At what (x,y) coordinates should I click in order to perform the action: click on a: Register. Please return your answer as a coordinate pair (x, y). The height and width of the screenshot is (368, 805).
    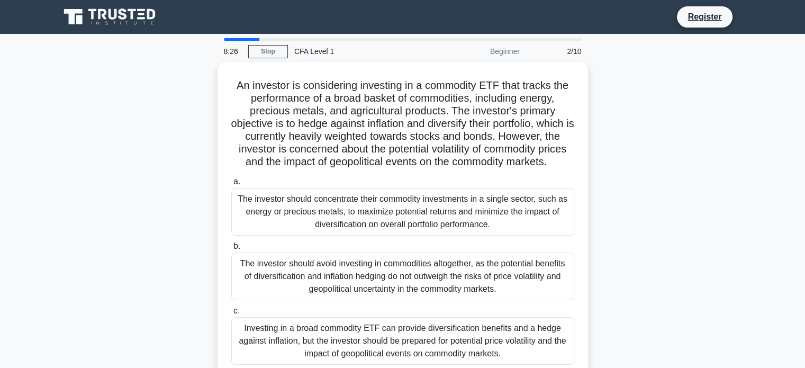
    Looking at the image, I should click on (705, 16).